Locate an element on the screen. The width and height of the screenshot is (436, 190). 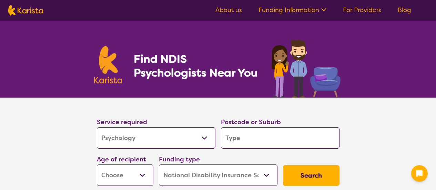
label: Funding type is located at coordinates (179, 159).